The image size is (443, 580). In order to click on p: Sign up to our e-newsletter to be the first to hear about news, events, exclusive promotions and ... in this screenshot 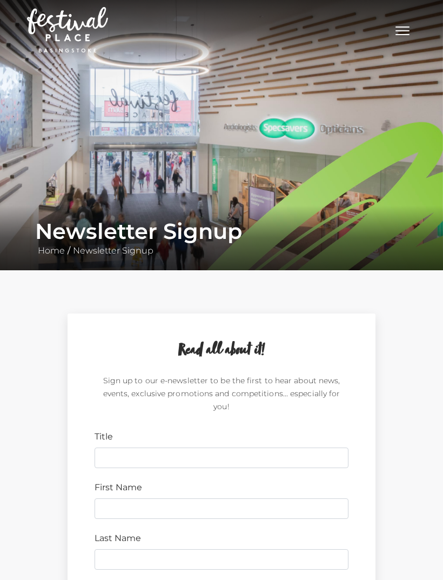, I will do `click(221, 395)`.